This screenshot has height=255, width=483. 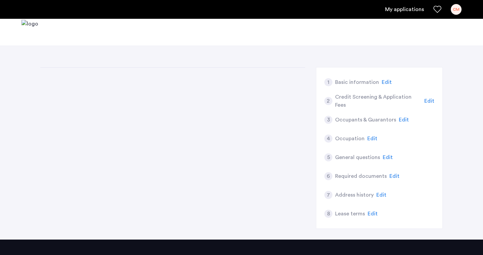 What do you see at coordinates (354, 195) in the screenshot?
I see `h5: Address history` at bounding box center [354, 195].